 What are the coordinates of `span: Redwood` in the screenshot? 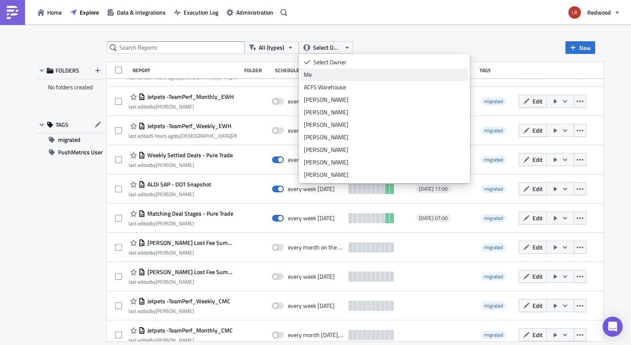 It's located at (598, 12).